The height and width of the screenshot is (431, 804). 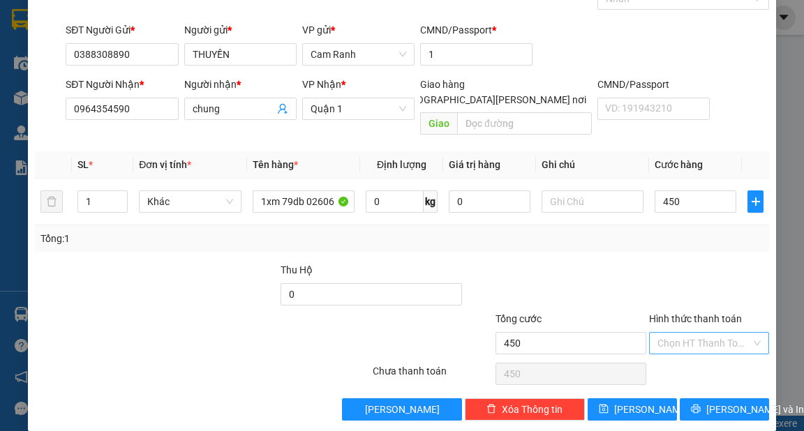 I want to click on span: Khác, so click(x=190, y=202).